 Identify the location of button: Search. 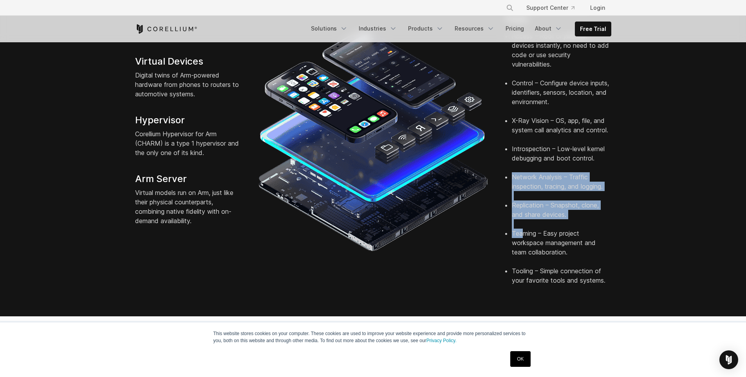
(510, 8).